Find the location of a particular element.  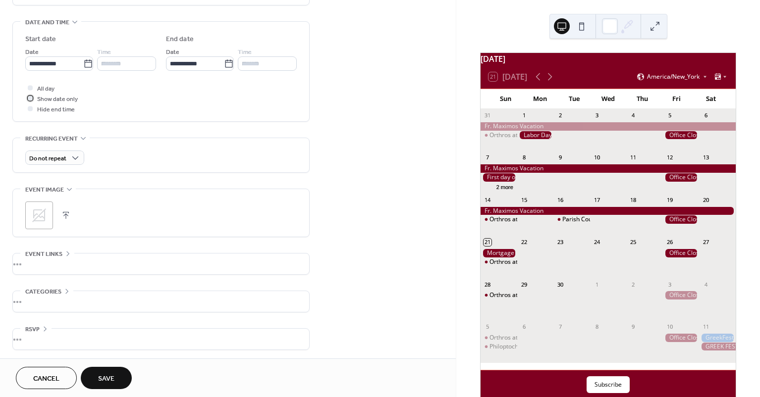

div: 24 is located at coordinates (596, 242).